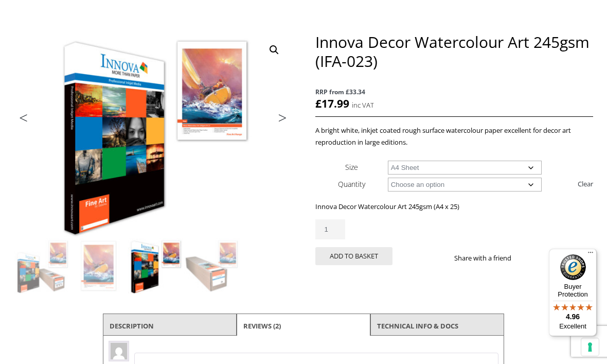 This screenshot has height=364, width=607. Describe the element at coordinates (454, 92) in the screenshot. I see `span: RRP from £33.34` at that location.